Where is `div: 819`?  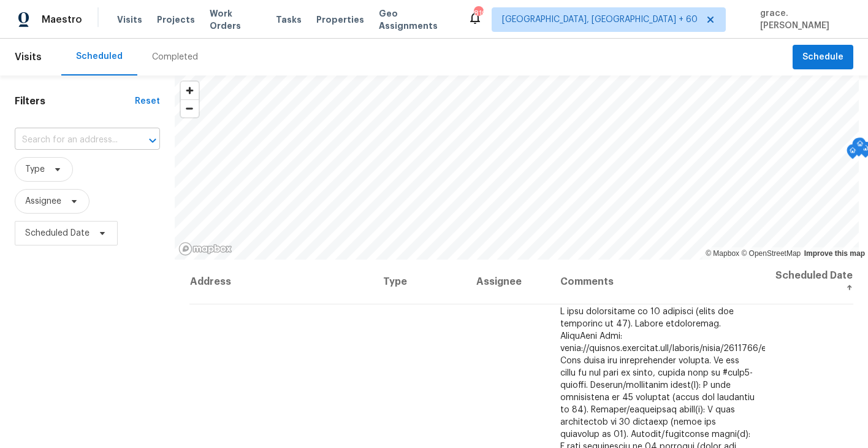
div: 819 is located at coordinates (478, 13).